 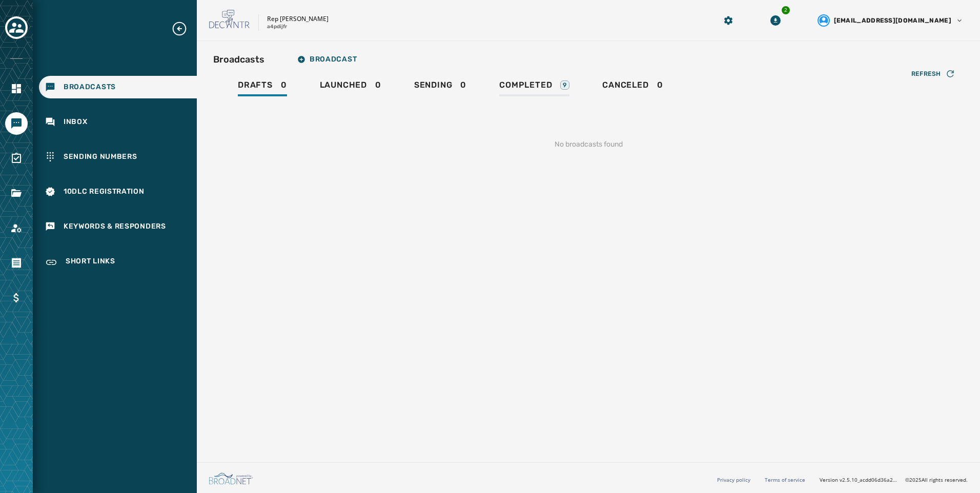 I want to click on a: Navigate to 10DLC Registration, so click(x=118, y=192).